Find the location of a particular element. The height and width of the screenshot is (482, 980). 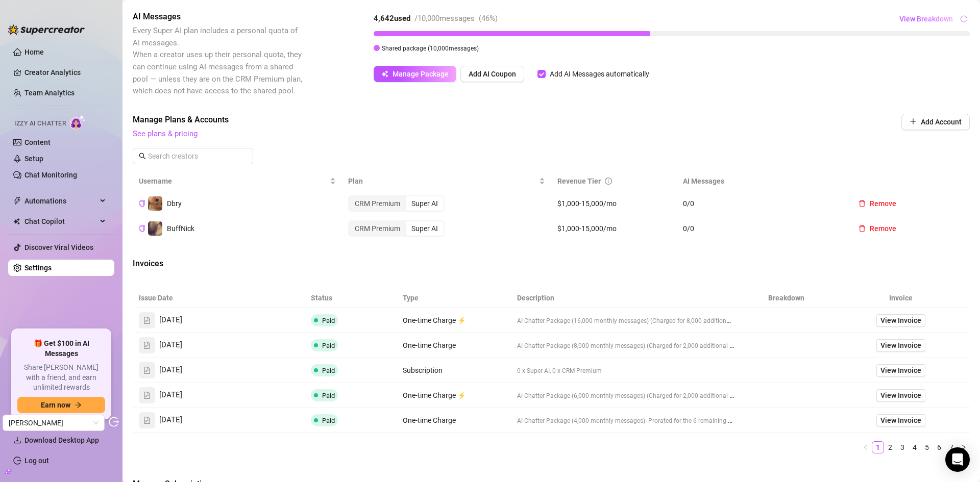

span: info-circle is located at coordinates (608, 181).